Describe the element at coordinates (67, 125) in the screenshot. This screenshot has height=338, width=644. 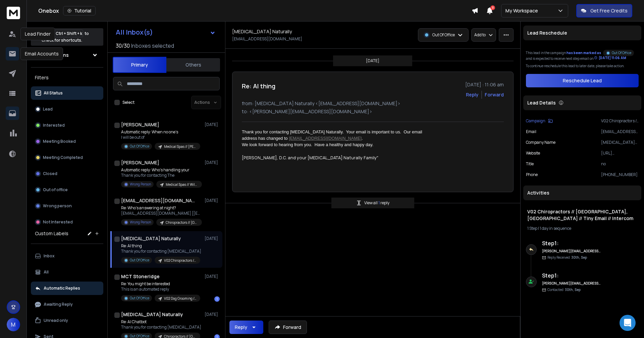
I see `button: Interested` at that location.